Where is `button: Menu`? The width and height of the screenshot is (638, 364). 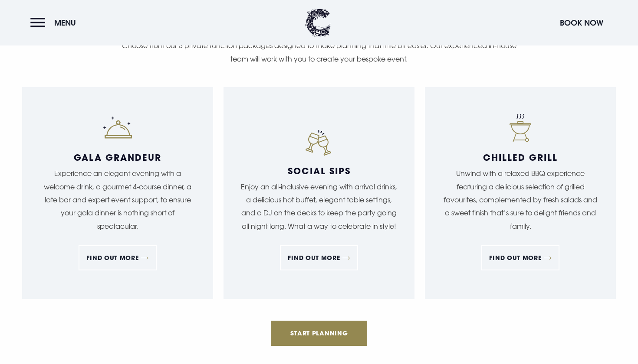
button: Menu is located at coordinates (55, 23).